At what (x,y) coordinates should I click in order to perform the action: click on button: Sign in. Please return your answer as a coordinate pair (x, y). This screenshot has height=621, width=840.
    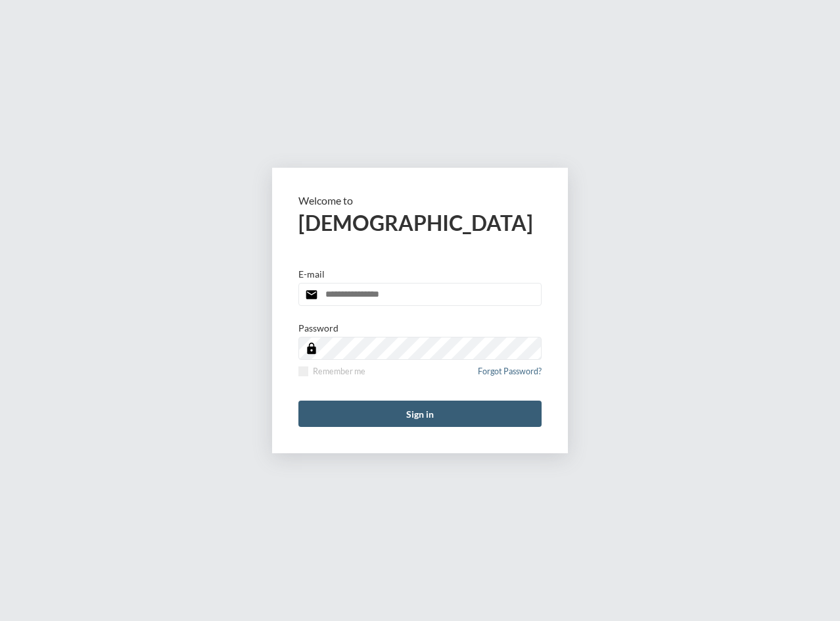
    Looking at the image, I should click on (420, 413).